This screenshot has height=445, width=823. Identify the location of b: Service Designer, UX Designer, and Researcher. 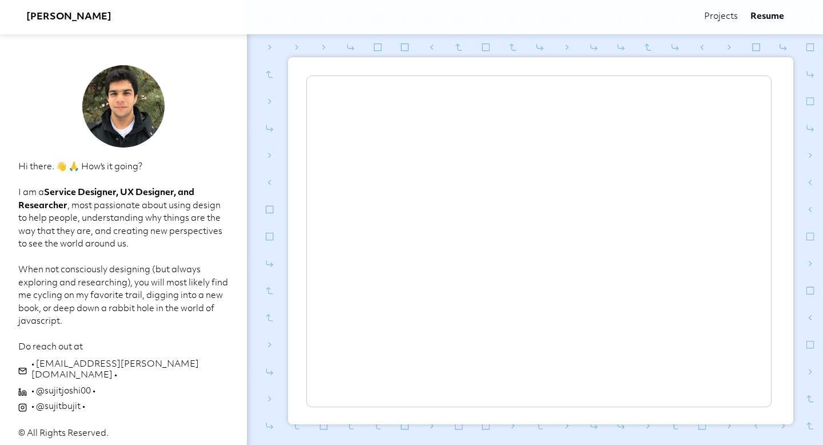
(106, 199).